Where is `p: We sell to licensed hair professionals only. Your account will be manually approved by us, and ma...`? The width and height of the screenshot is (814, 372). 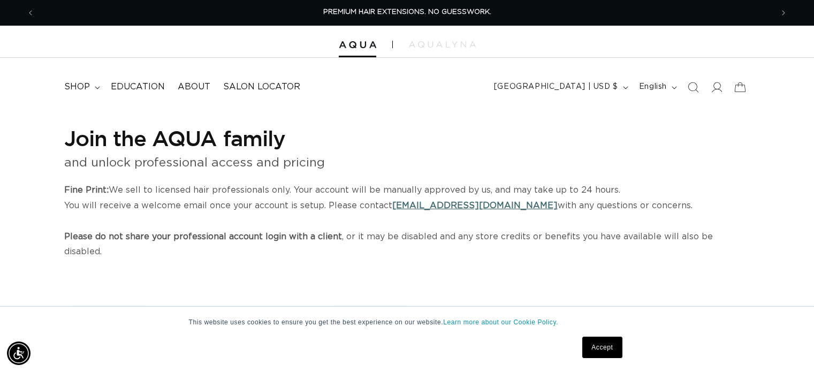
p: We sell to licensed hair professionals only. Your account will be manually approved by us, and ma... is located at coordinates (407, 221).